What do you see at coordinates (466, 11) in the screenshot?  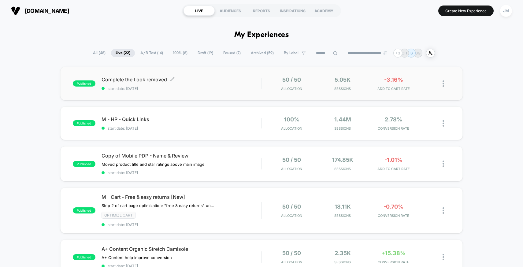 I see `button: Create New Experience` at bounding box center [466, 11].